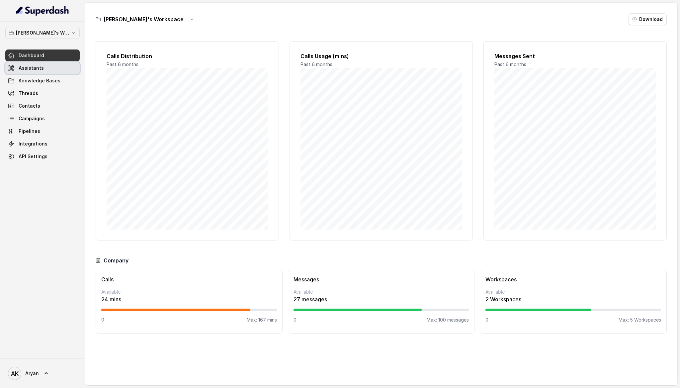 The image size is (680, 388). I want to click on a: Dashboard, so click(43, 55).